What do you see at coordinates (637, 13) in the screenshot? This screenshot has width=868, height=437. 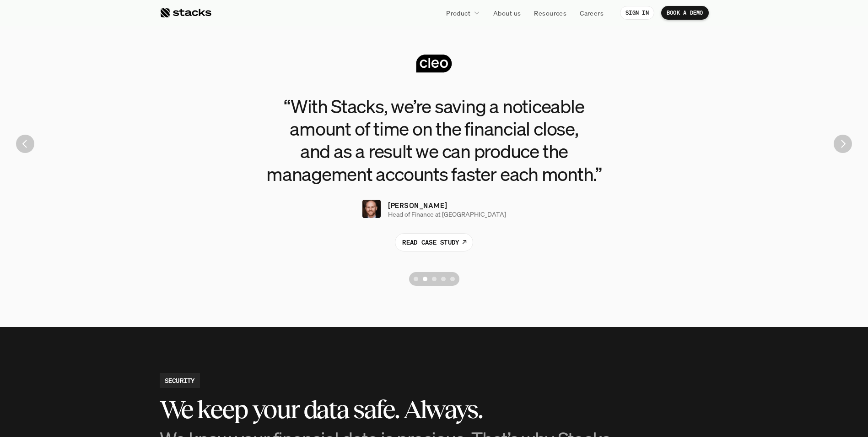 I see `p: SIGN IN` at bounding box center [637, 13].